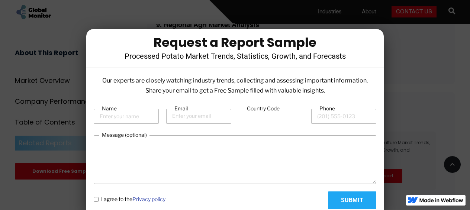  What do you see at coordinates (235, 86) in the screenshot?
I see `p: Our experts are closely watching industry trends, collecting and assessing important information....` at bounding box center [235, 86].